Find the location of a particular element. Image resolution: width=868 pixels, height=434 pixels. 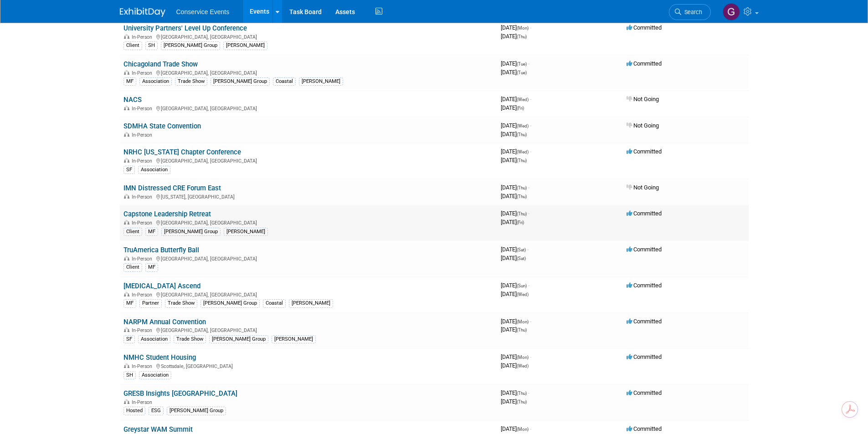

a: NARPM Annual Convention is located at coordinates (164, 322).